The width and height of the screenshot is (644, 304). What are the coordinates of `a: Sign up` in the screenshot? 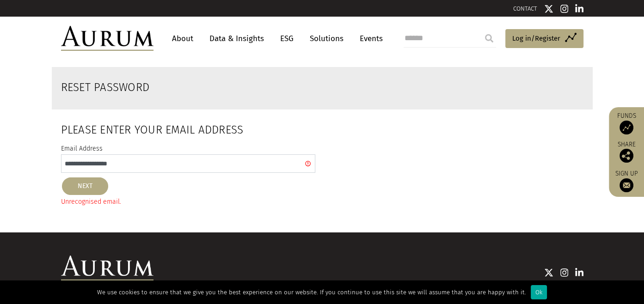 It's located at (627, 181).